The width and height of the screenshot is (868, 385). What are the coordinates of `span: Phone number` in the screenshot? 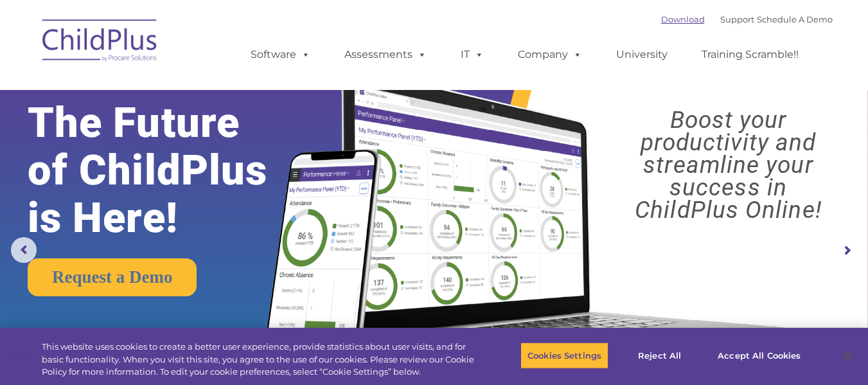 It's located at (206, 142).